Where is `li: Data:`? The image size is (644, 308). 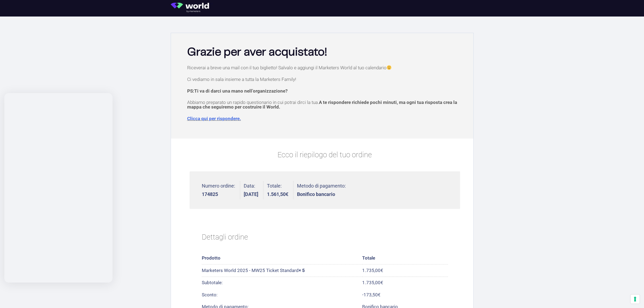 li: Data: is located at coordinates (254, 190).